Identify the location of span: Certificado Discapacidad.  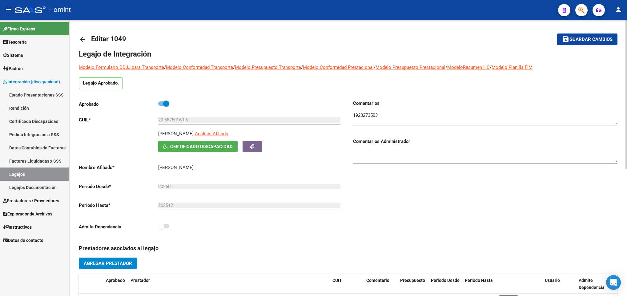
(201, 147).